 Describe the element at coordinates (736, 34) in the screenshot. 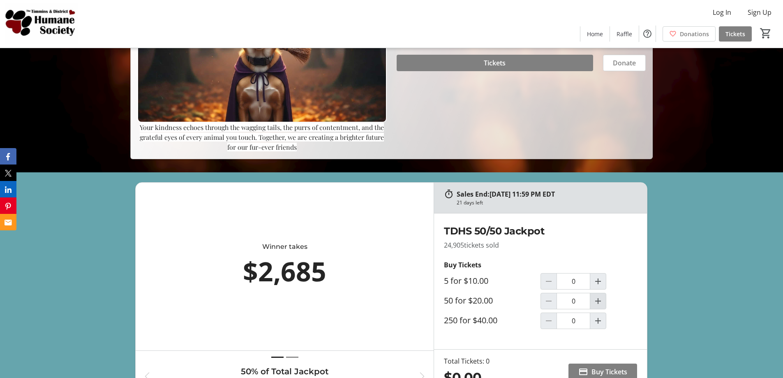

I see `a: Tickets` at that location.